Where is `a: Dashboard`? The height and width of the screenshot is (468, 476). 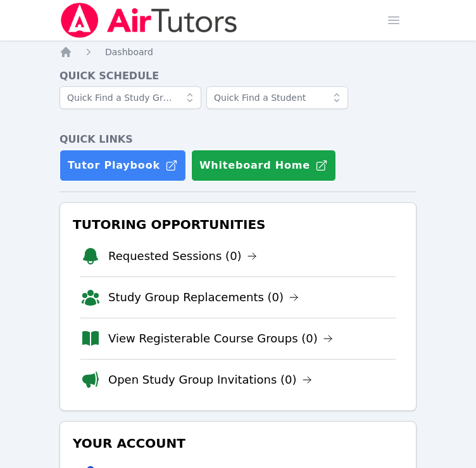 a: Dashboard is located at coordinates (129, 52).